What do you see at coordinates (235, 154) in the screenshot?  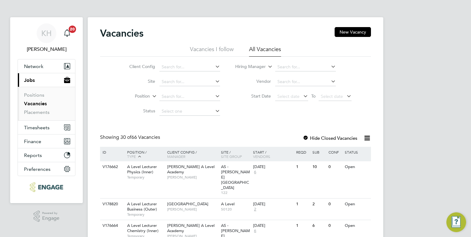 I see `div: Site /` at bounding box center [235, 154].